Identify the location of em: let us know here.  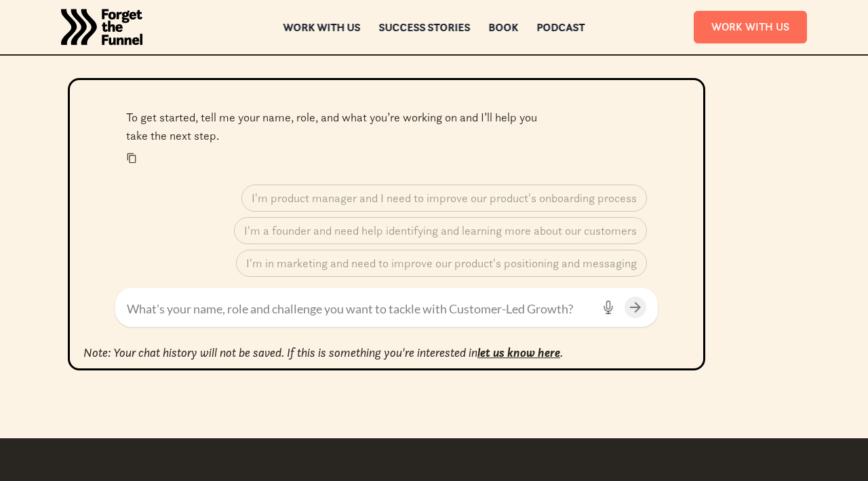
(518, 352).